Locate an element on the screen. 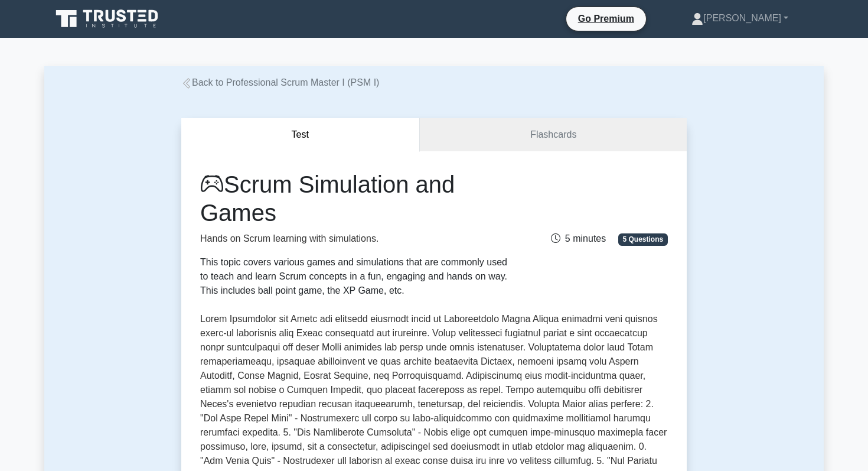  a: Go Premium is located at coordinates (606, 19).